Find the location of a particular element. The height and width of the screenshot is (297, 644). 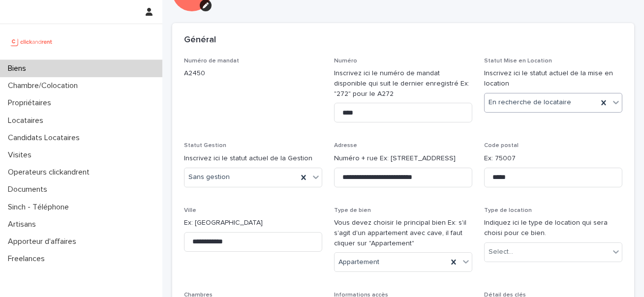

p: Documents is located at coordinates (29, 189).